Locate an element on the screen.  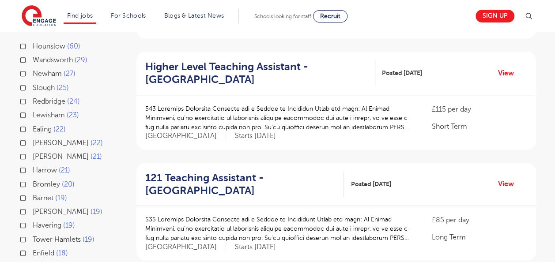
input: Hounslow 60 is located at coordinates (35, 45).